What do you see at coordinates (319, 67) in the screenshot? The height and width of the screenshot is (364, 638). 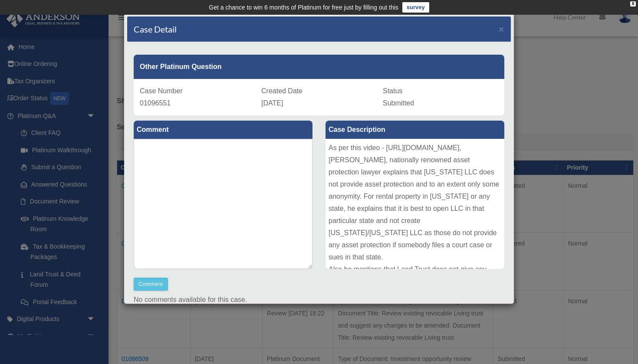 I see `div: Other Platinum Question` at bounding box center [319, 67].